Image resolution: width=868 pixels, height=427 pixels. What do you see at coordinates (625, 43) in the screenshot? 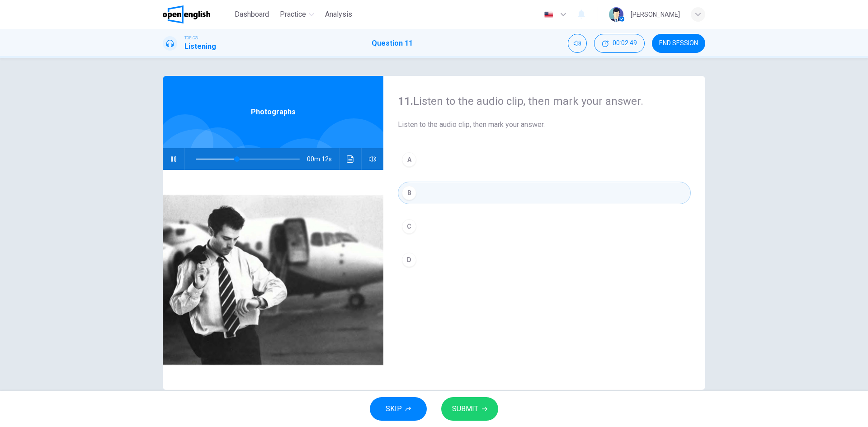
I see `span: 00:02:49` at bounding box center [625, 43].